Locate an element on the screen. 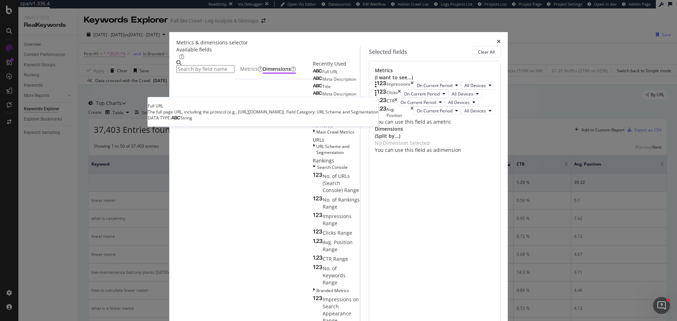  div: You can use this field as a dimension is located at coordinates (435, 150).